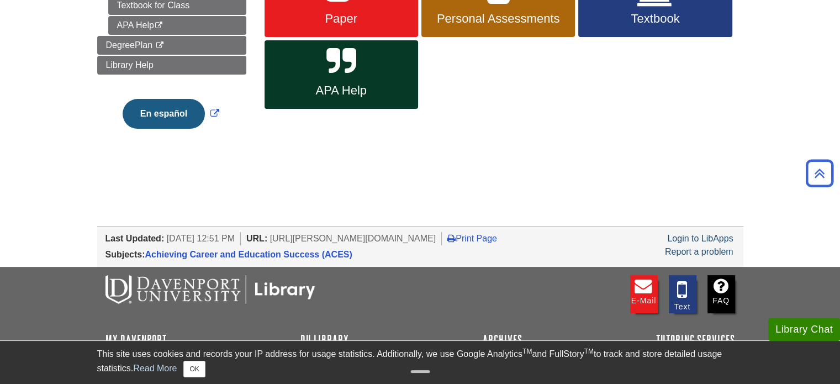 This screenshot has height=384, width=840. What do you see at coordinates (341, 19) in the screenshot?
I see `span: Paper` at bounding box center [341, 19].